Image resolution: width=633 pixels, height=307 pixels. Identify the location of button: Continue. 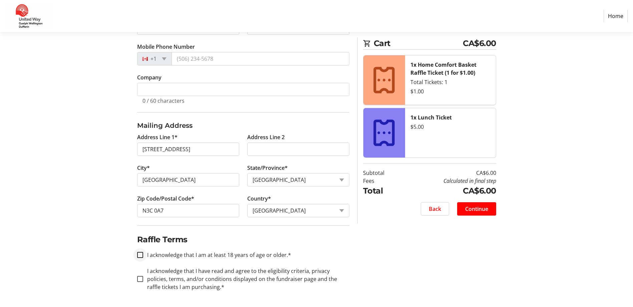
(477, 209).